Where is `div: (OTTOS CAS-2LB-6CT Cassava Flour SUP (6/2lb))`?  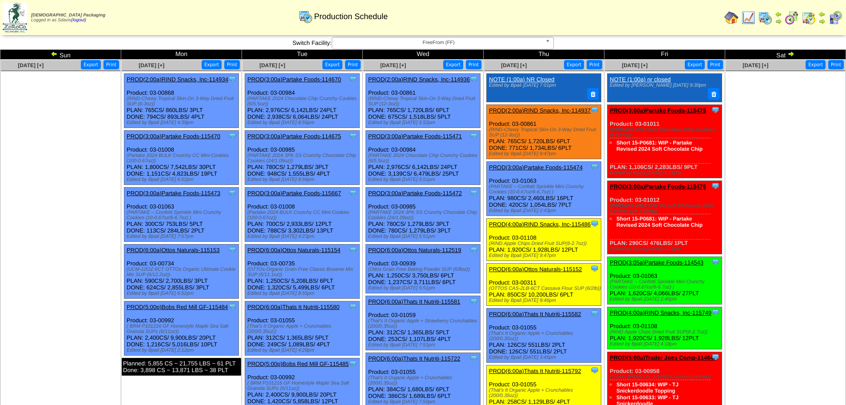 div: (OTTOS CAS-2LB-6CT Cassava Flour SUP (6/2lb)) is located at coordinates (545, 288).